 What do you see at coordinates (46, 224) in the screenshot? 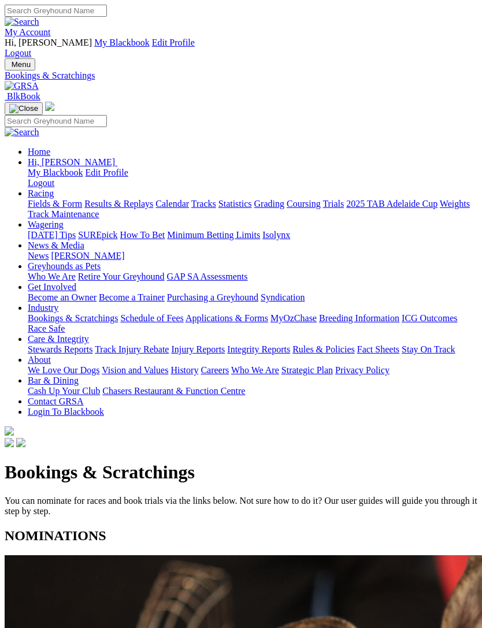
I see `a: Wagering` at bounding box center [46, 224].